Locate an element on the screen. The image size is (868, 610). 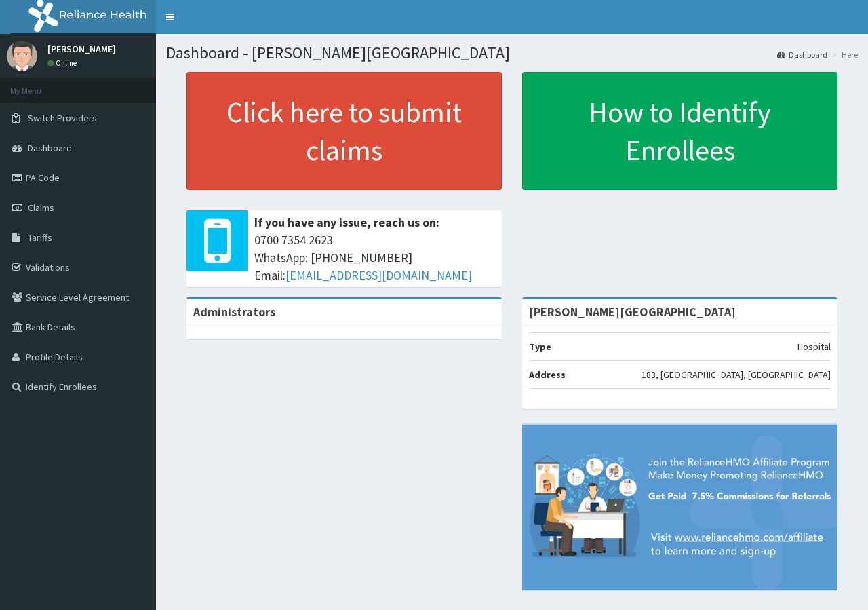
img: provider-team-banner.png is located at coordinates (679, 507).